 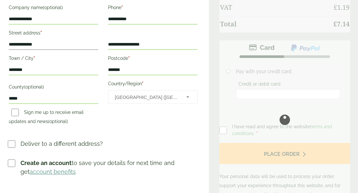 I want to click on label: Sign me up to receive email updates and news, so click(x=46, y=118).